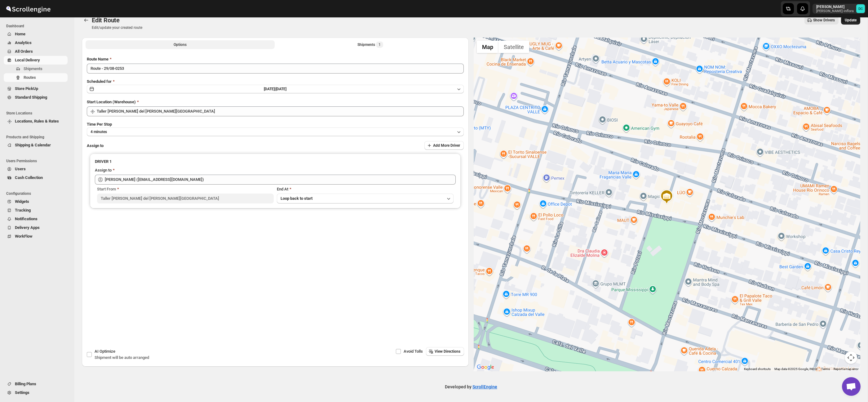 Image resolution: width=868 pixels, height=402 pixels. Describe the element at coordinates (36, 69) in the screenshot. I see `button: Shipments` at that location.